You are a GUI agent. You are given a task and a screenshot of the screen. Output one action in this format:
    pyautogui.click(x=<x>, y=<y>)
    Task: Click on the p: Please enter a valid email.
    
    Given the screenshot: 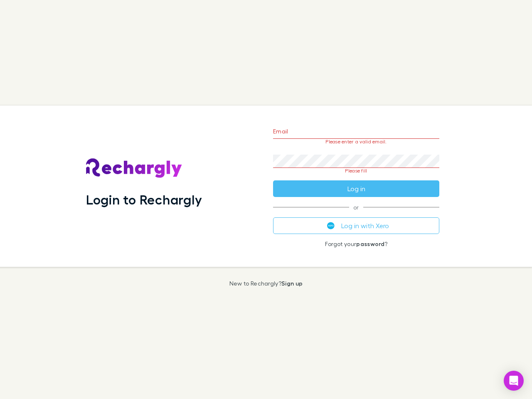 What is the action you would take?
    pyautogui.click(x=356, y=142)
    